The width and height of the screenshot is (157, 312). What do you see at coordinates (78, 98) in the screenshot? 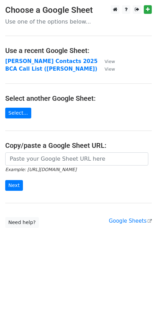
I see `h4: Select another Google Sheet:` at bounding box center [78, 98].